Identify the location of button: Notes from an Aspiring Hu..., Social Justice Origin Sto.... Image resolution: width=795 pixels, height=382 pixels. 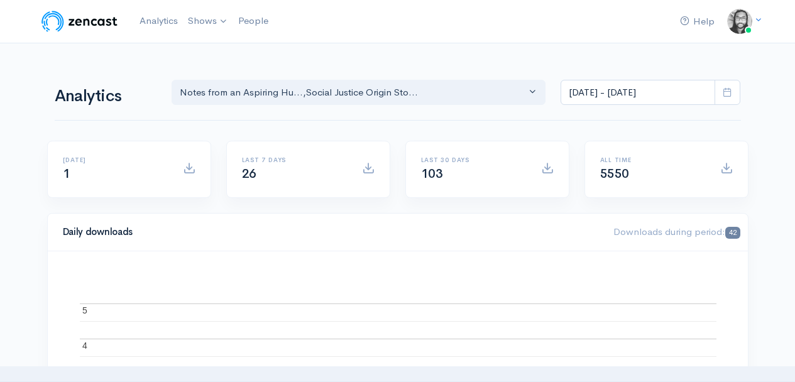
(359, 92).